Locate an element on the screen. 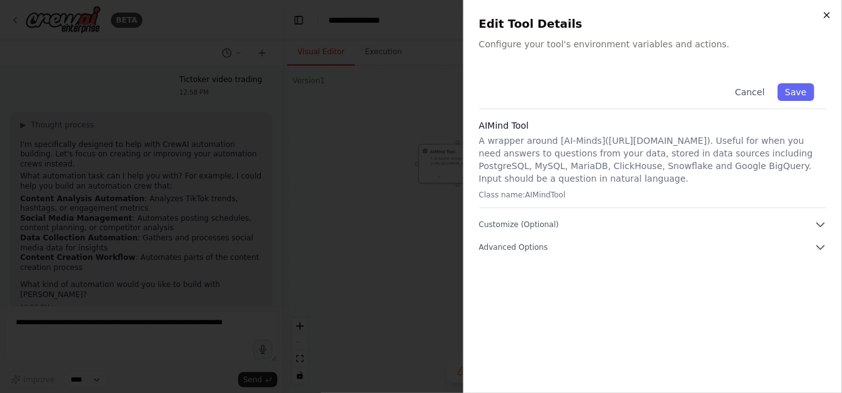 The height and width of the screenshot is (393, 842). p: Class name: AIMindTool is located at coordinates (653, 195).